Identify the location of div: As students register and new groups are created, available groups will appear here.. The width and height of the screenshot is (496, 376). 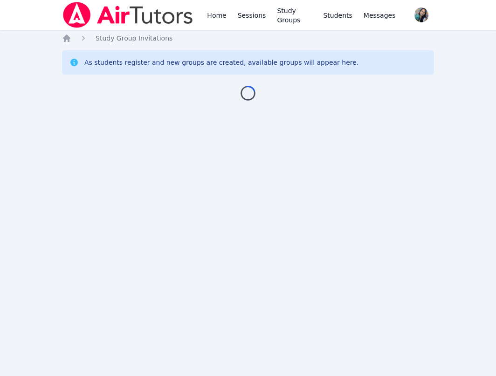
(222, 62).